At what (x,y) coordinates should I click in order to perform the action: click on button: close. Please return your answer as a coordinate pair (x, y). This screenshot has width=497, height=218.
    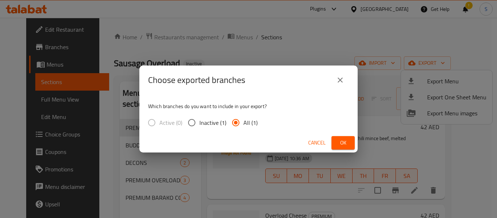
    Looking at the image, I should click on (340, 80).